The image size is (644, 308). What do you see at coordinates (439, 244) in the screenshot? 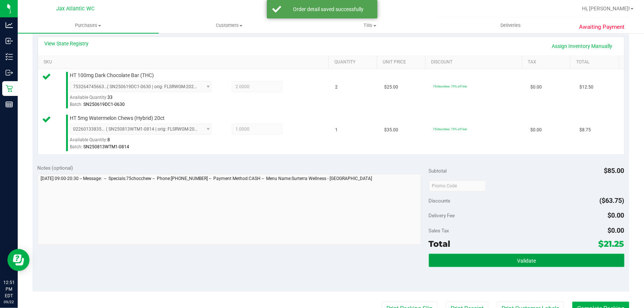
I see `span: Total` at bounding box center [439, 244].